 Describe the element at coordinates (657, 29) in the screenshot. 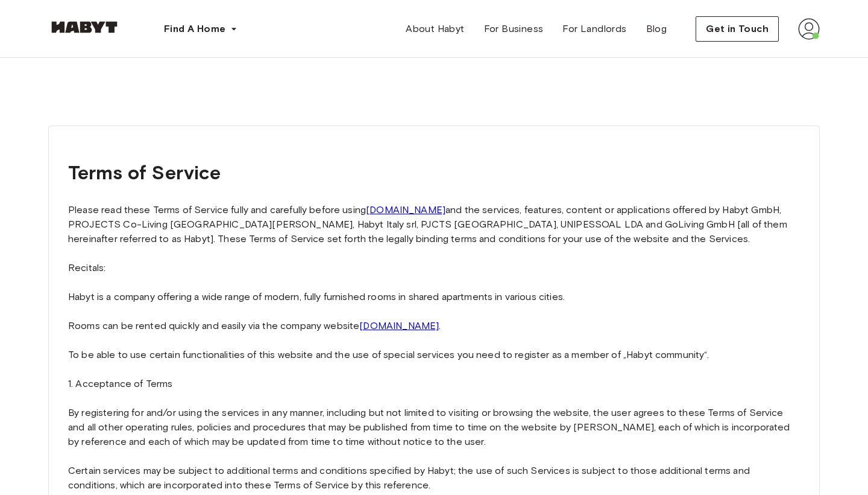

I see `a: Blog` at that location.